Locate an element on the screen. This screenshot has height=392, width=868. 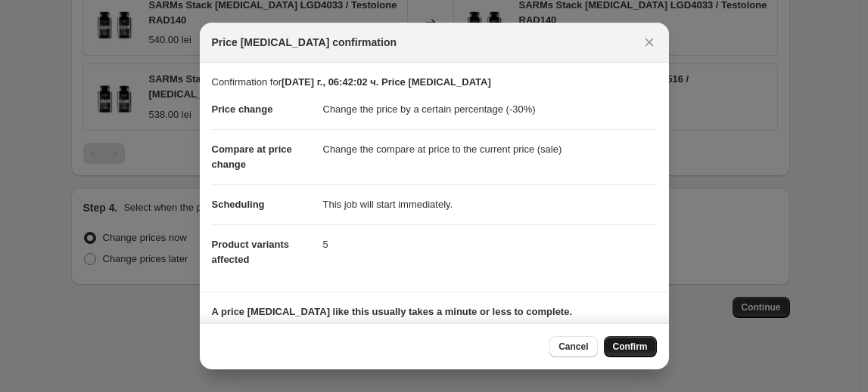
dd: Change the compare at price to the current price (sale) is located at coordinates (489, 149).